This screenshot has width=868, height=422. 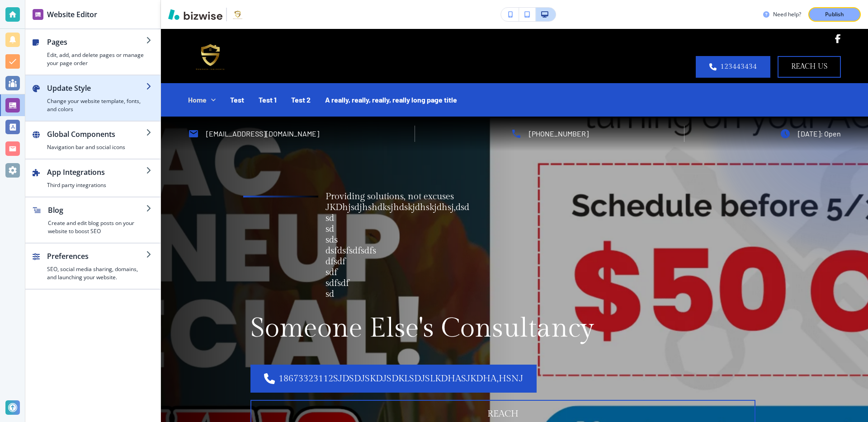 What do you see at coordinates (97, 210) in the screenshot?
I see `h2: Blog` at bounding box center [97, 210].